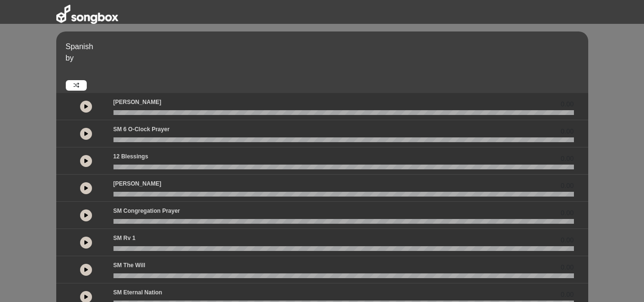 This screenshot has width=644, height=302. I want to click on p: SM Rv 1, so click(125, 238).